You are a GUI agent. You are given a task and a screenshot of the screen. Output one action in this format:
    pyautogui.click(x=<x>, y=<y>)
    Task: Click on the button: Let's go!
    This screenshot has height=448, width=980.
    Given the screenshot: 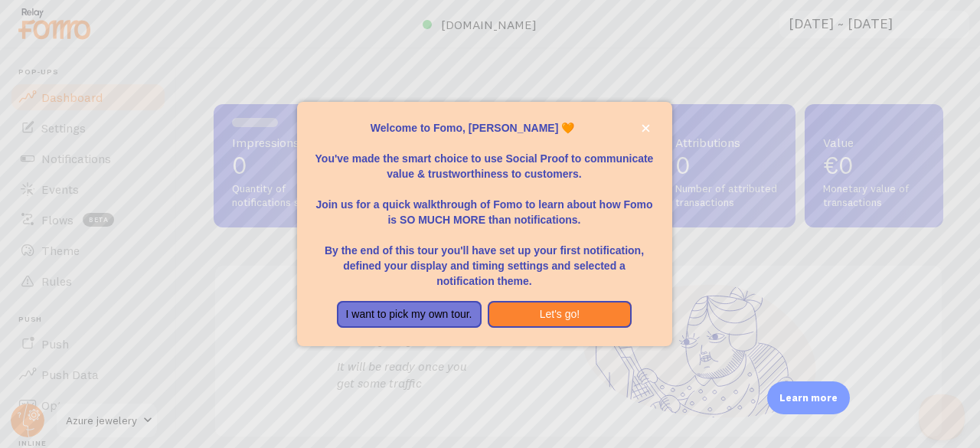 What is the action you would take?
    pyautogui.click(x=560, y=315)
    